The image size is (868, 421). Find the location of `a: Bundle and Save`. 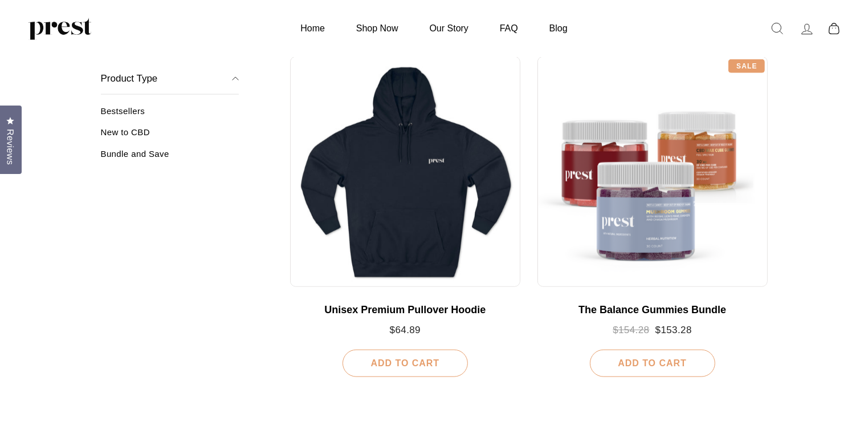

a: Bundle and Save is located at coordinates (169, 157).